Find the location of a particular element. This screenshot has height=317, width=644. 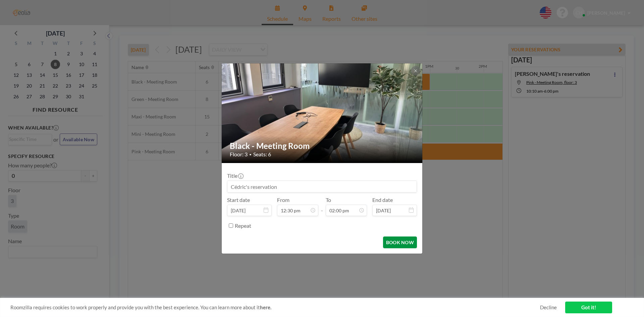

input: Cédric's reservation is located at coordinates (322, 187).